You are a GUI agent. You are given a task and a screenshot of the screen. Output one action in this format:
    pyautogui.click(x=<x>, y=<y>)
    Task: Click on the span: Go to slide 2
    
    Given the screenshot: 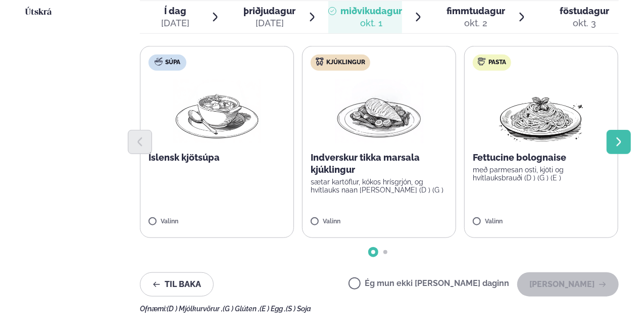 What is the action you would take?
    pyautogui.click(x=386, y=252)
    